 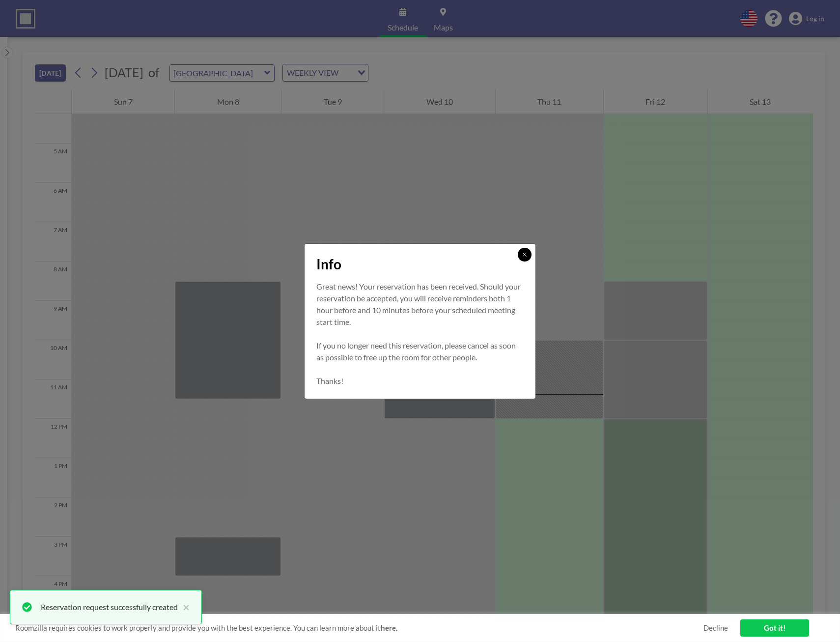 What do you see at coordinates (420, 304) in the screenshot?
I see `p: Great news! Your reservation has been received. Should your reservation be accepted, you will rec...` at bounding box center [420, 304].